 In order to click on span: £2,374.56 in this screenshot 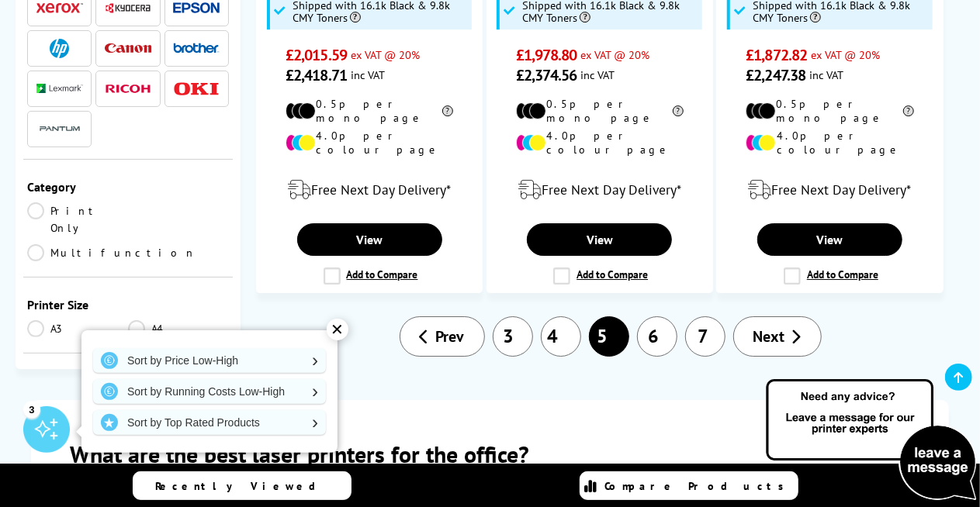, I will do `click(546, 75)`.